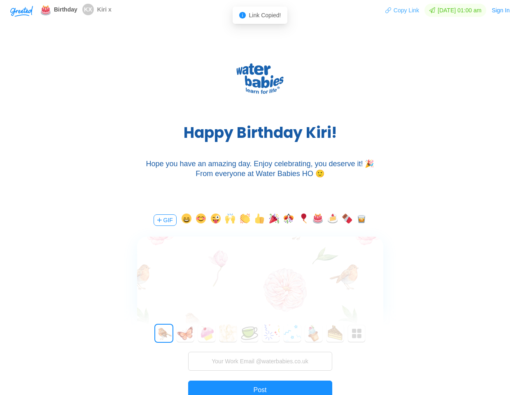 The image size is (520, 395). I want to click on span: emoji, so click(46, 9).